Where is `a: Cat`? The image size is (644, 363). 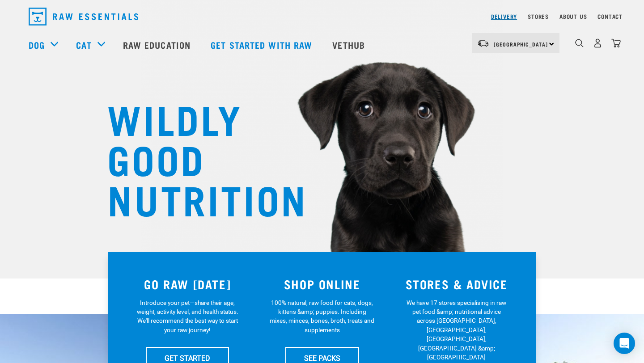 a: Cat is located at coordinates (84, 45).